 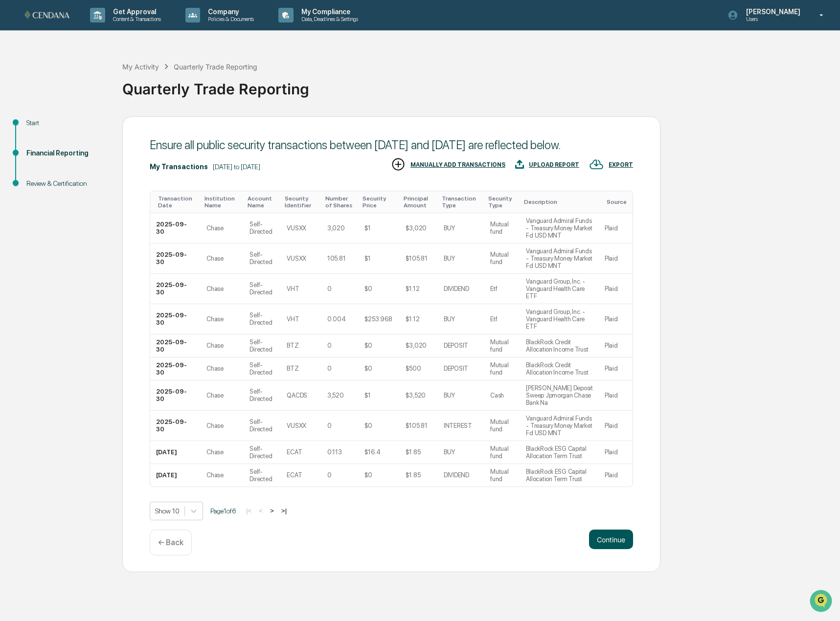 I want to click on div: Cash, so click(x=497, y=395).